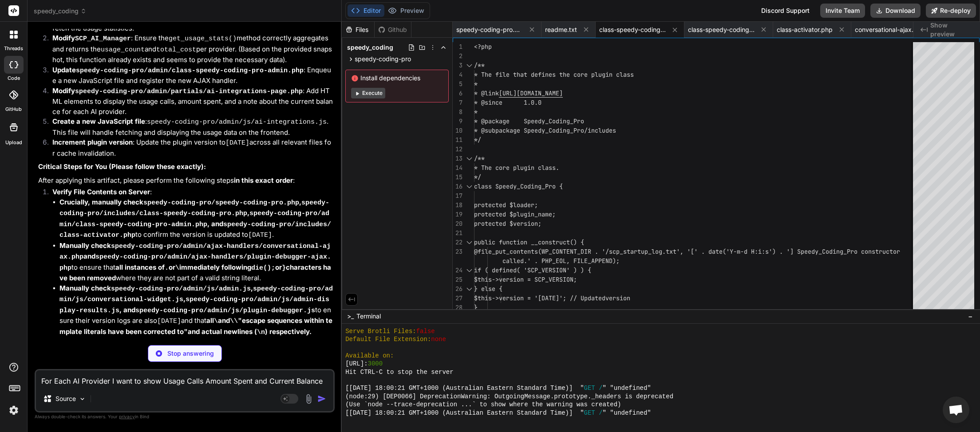 This screenshot has height=432, width=980. Describe the element at coordinates (14, 410) in the screenshot. I see `img: settings` at that location.